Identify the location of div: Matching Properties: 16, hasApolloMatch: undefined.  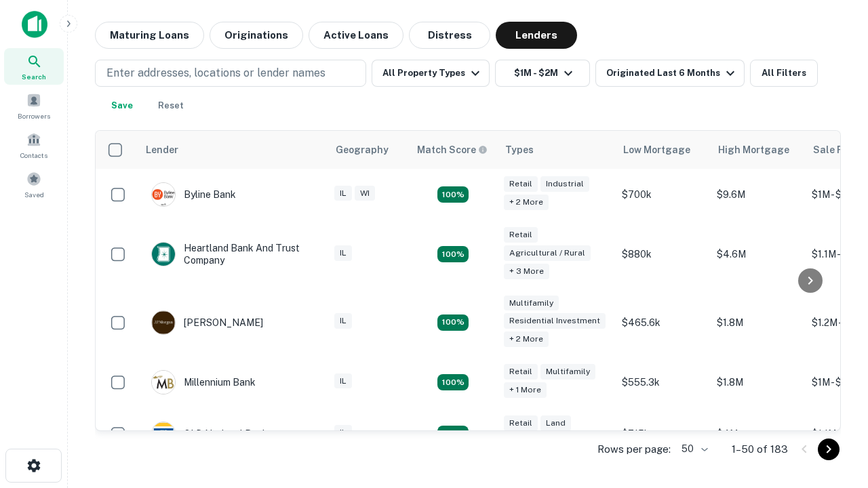
(453, 382).